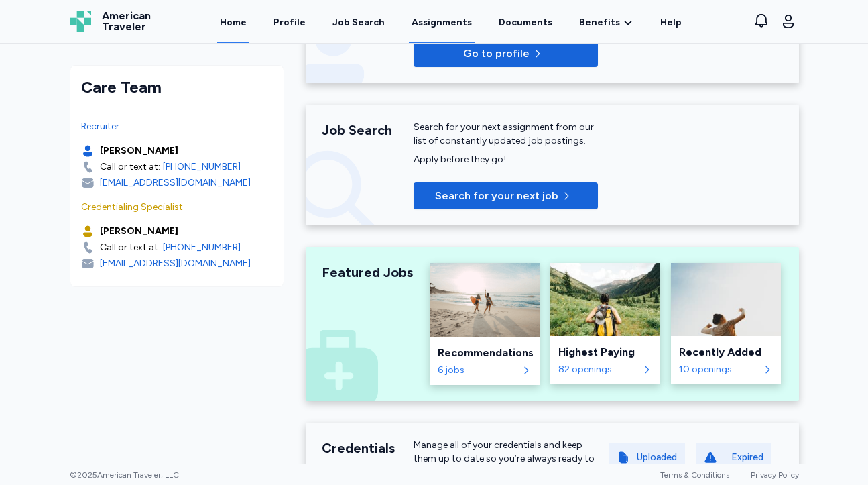 Image resolution: width=868 pixels, height=485 pixels. I want to click on a: Assignments, so click(442, 22).